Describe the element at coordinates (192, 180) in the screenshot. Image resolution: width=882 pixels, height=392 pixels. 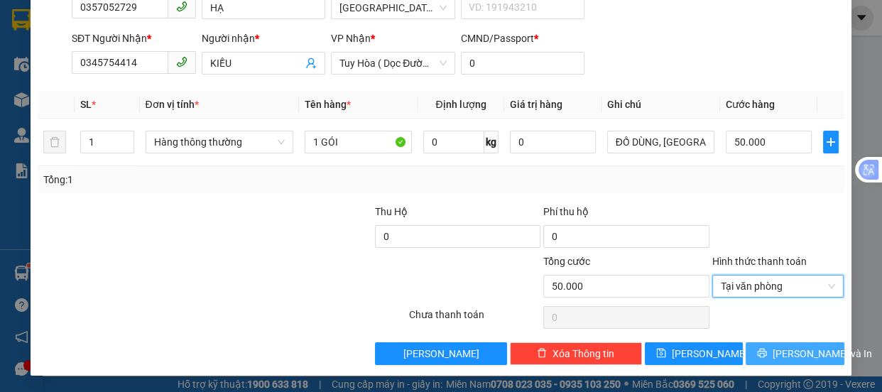
I see `div: Tổng: 1` at that location.